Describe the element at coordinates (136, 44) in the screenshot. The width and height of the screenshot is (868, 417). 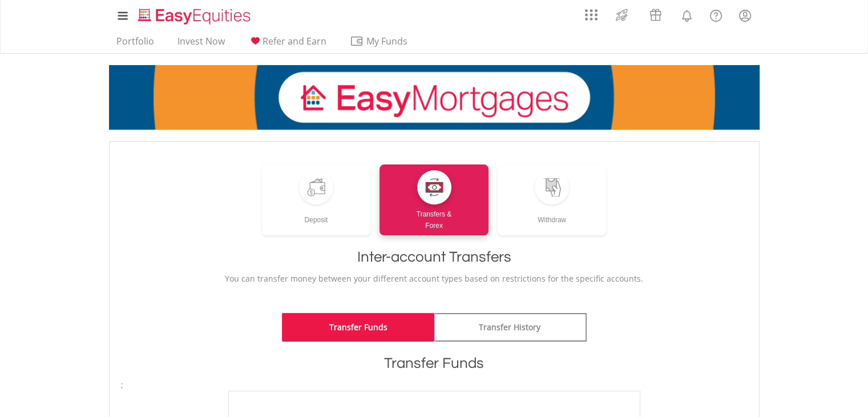
I see `a: Portfolio` at that location.